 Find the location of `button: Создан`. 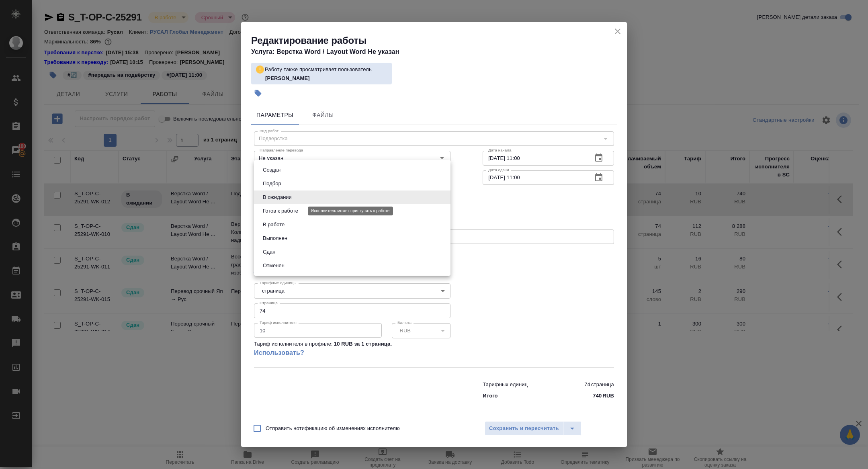

button: Создан is located at coordinates (272, 170).